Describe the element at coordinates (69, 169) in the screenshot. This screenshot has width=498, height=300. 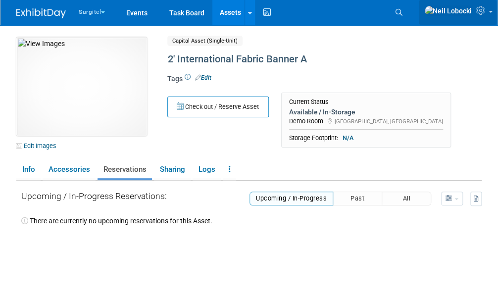
I see `a: Accessories` at that location.